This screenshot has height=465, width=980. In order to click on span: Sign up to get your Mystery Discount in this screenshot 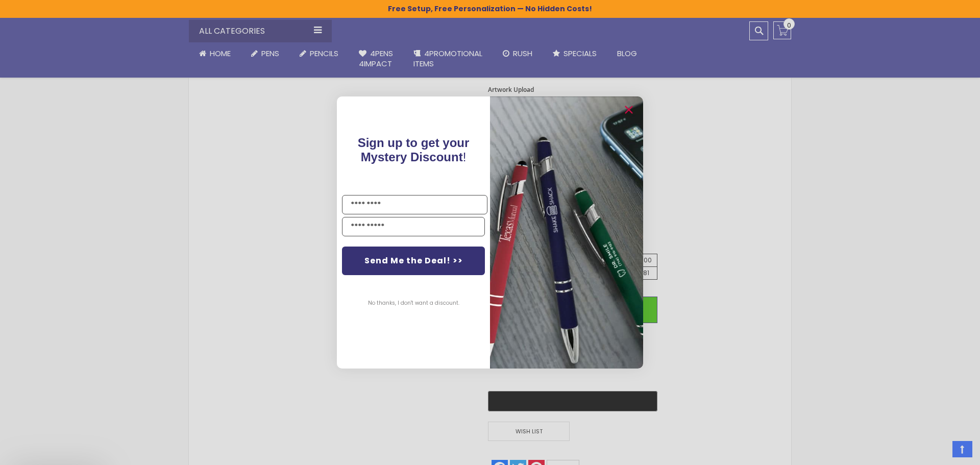, I will do `click(414, 150)`.